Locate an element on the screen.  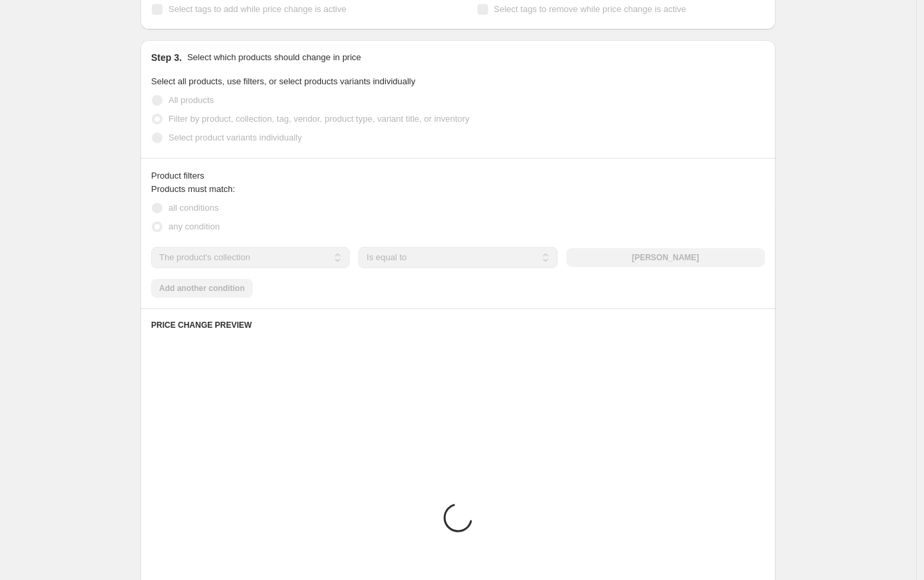
span: Select product variants individually is located at coordinates (235, 137).